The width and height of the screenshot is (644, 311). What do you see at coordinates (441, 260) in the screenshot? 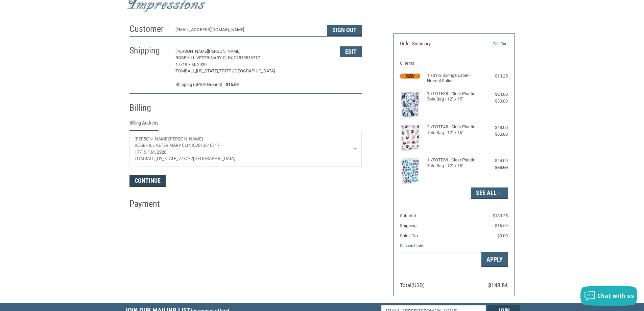
I see `input: Gift Certificate or Coupon Code` at bounding box center [441, 260].